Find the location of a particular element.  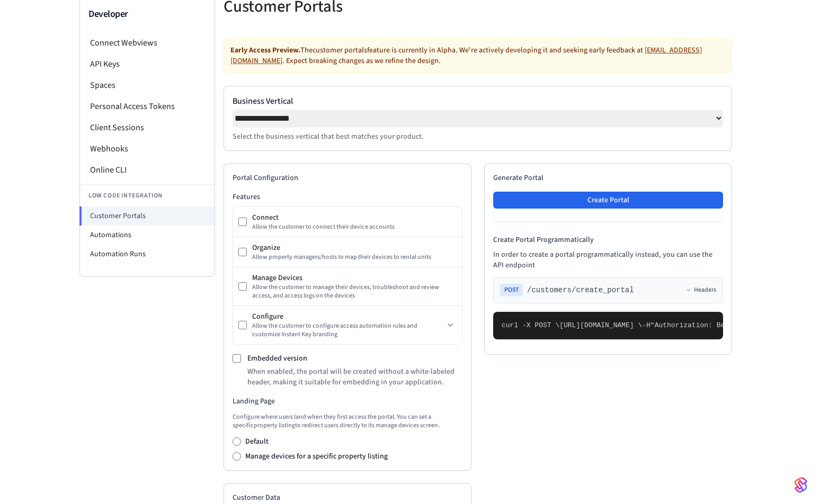

li: Connect Webviews is located at coordinates (147, 43).